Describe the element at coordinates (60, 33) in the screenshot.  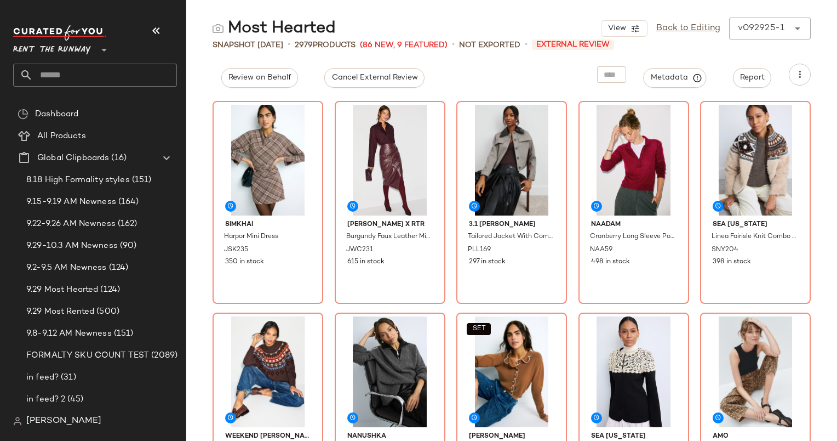
I see `img: cfy_white_logo.C9jOOHJF.svg` at that location.